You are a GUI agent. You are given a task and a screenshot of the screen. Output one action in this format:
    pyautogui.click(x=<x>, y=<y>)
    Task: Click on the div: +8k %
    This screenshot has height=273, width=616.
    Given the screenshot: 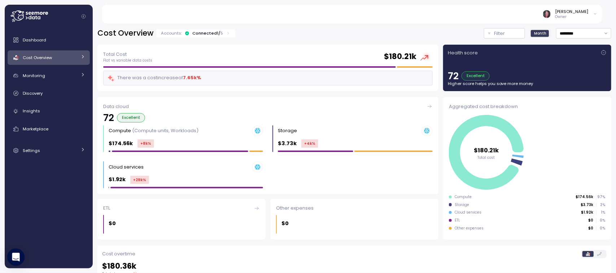 What is the action you would take?
    pyautogui.click(x=146, y=144)
    